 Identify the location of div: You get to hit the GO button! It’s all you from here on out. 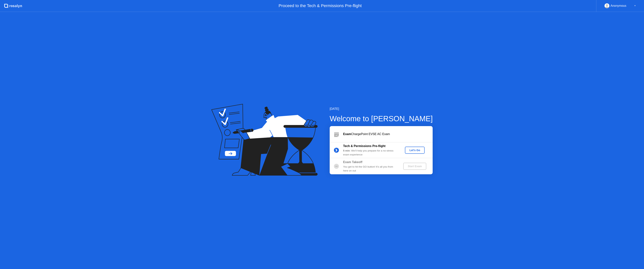
(370, 169).